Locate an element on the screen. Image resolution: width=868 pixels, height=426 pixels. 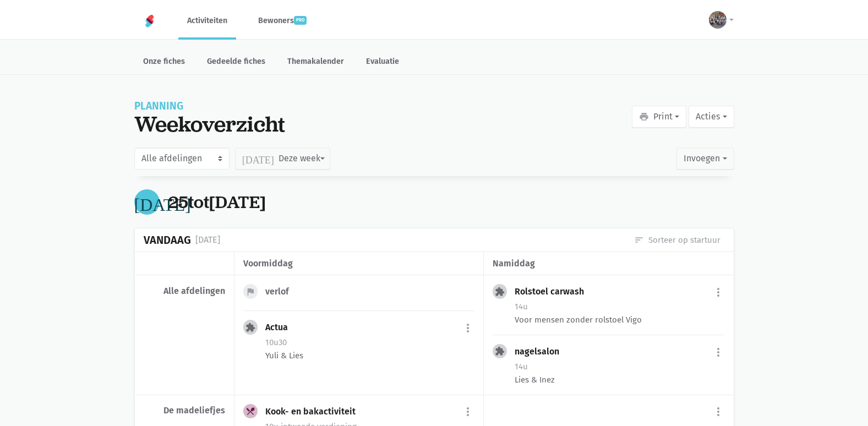
div: Vandaag is located at coordinates (168, 240).